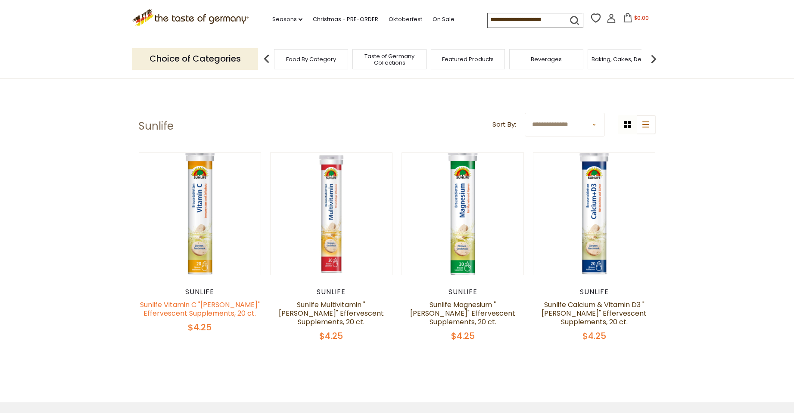 The width and height of the screenshot is (794, 413). Describe the element at coordinates (625, 59) in the screenshot. I see `a: Baking, Cakes, Desserts` at that location.